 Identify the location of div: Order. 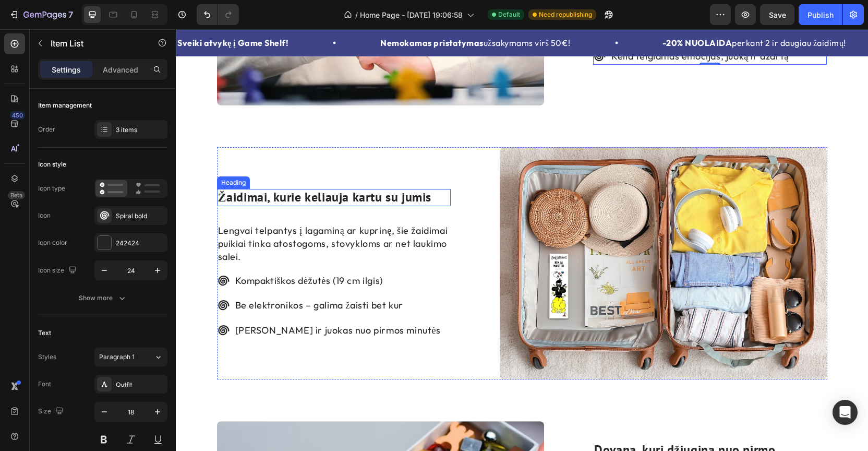
(47, 130).